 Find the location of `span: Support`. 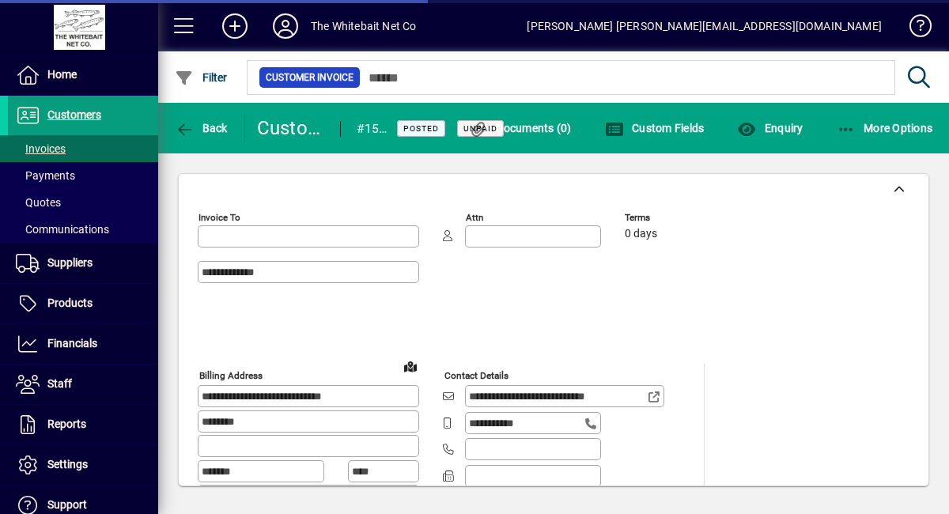

span: Support is located at coordinates (67, 504).